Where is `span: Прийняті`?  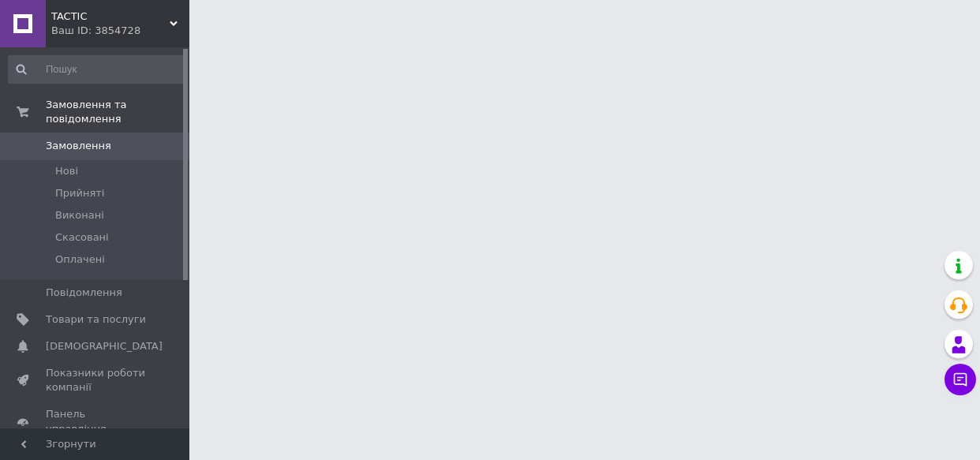
span: Прийняті is located at coordinates (79, 193).